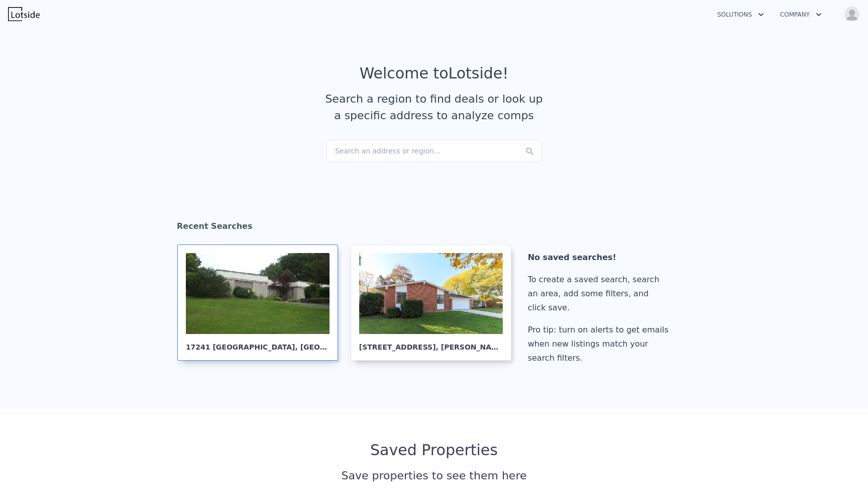 This screenshot has height=501, width=868. What do you see at coordinates (852, 14) in the screenshot?
I see `img: avatar` at bounding box center [852, 14].